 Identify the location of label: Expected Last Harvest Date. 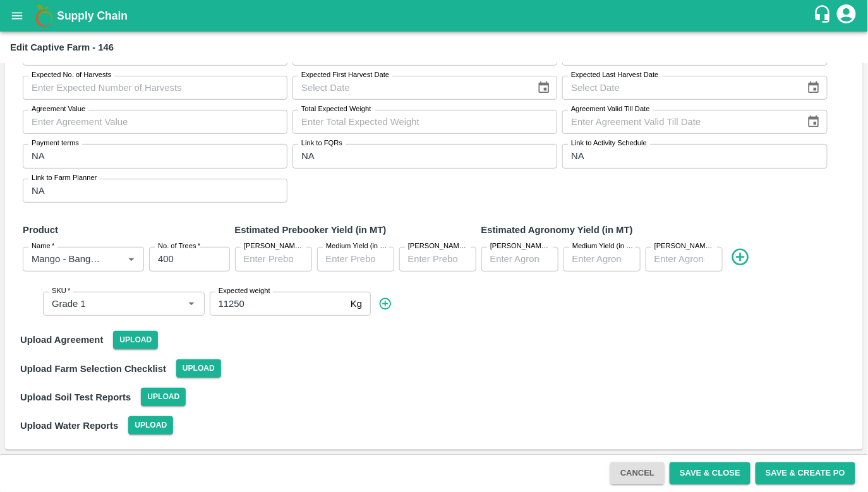
(614, 75).